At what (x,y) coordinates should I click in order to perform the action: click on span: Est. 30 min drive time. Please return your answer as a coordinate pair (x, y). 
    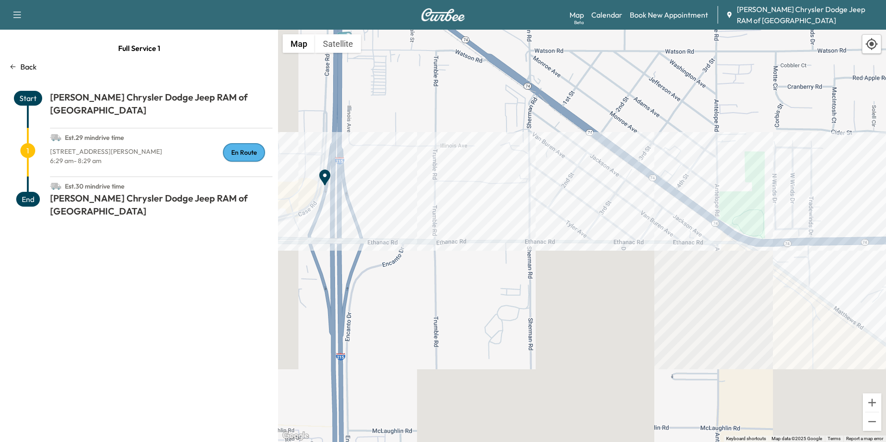
    Looking at the image, I should click on (95, 186).